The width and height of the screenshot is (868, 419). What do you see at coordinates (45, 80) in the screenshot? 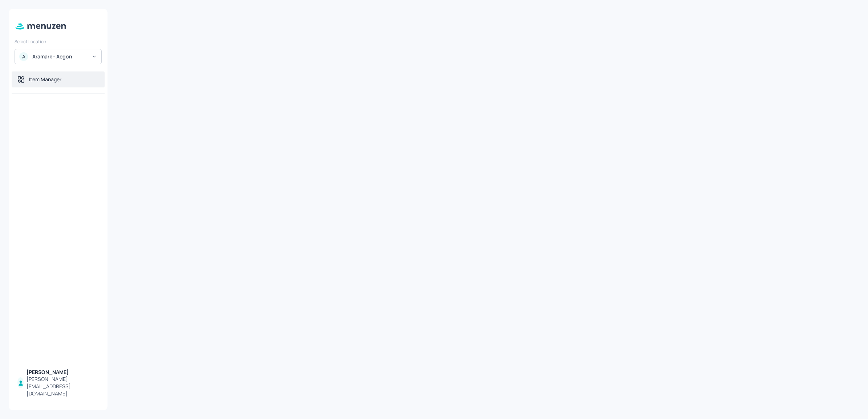
I see `div: Item Manager` at bounding box center [45, 80].